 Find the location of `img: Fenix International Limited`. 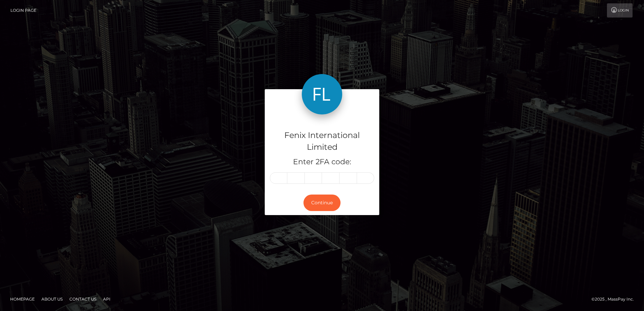

img: Fenix International Limited is located at coordinates (322, 94).